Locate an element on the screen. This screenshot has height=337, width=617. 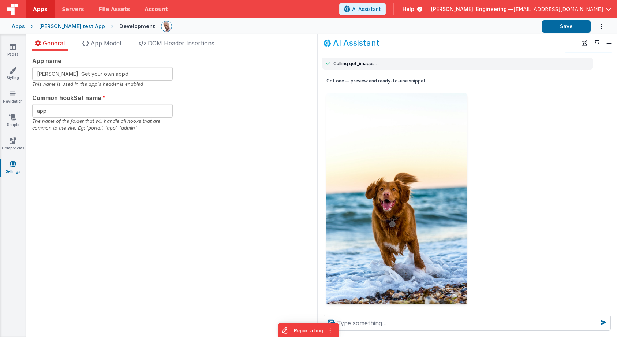
span: AI Assistant is located at coordinates (366, 9).